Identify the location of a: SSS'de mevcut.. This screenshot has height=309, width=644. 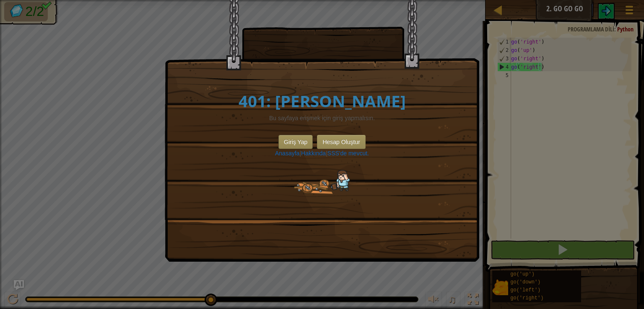
(348, 154).